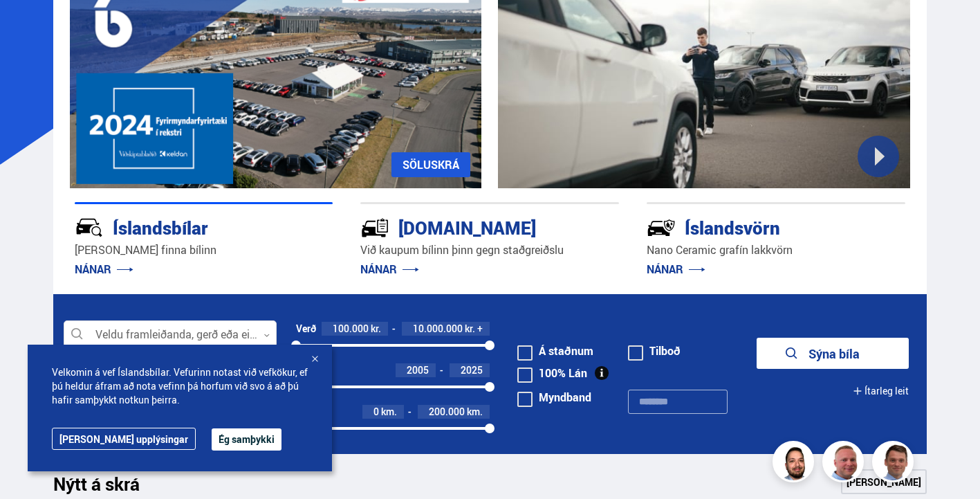  Describe the element at coordinates (490, 250) in the screenshot. I see `p: Við kaupum bílinn þinn gegn staðgreiðslu` at that location.